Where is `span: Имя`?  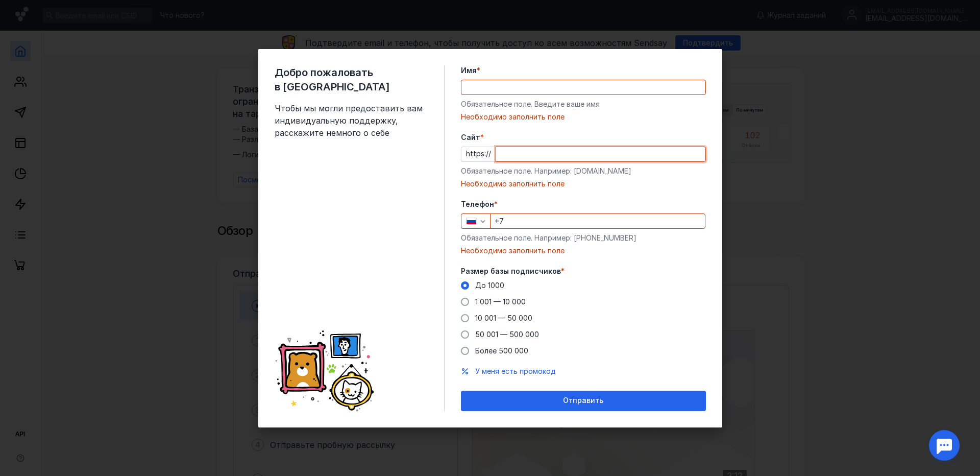 span: Имя is located at coordinates (469, 71).